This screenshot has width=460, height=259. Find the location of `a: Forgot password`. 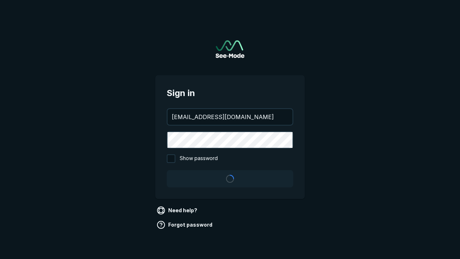

a: Forgot password is located at coordinates (185, 225).